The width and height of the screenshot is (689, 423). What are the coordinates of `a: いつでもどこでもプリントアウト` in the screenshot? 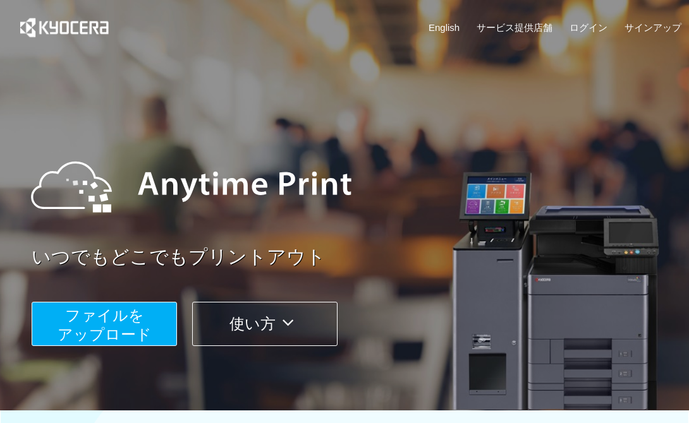 It's located at (360, 257).